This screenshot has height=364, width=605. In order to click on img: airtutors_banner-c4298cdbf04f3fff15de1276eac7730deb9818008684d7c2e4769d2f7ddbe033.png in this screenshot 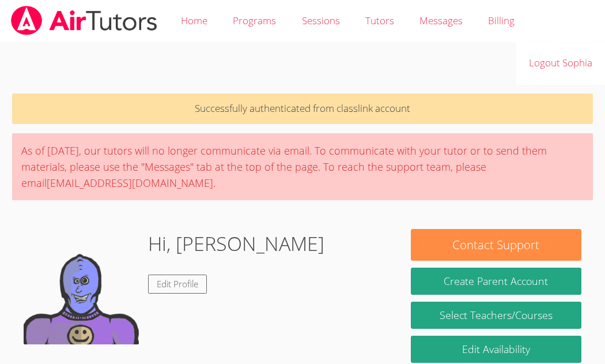, I will do `click(84, 20)`.